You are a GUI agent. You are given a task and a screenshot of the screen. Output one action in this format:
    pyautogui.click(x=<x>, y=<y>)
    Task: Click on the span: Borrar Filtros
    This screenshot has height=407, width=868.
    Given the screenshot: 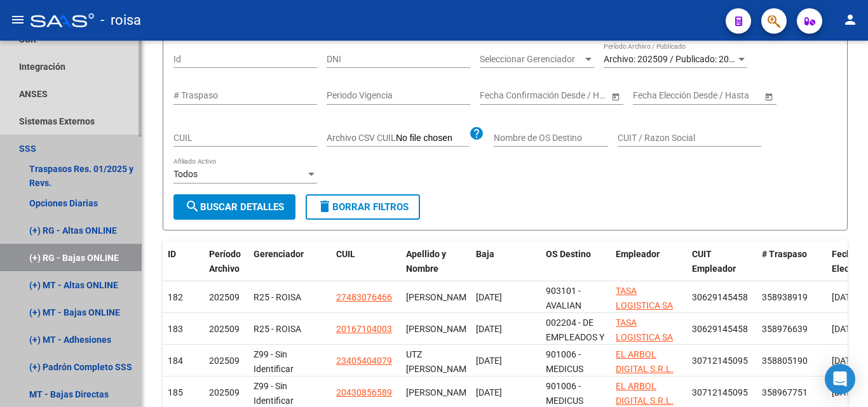 What is the action you would take?
    pyautogui.click(x=363, y=207)
    